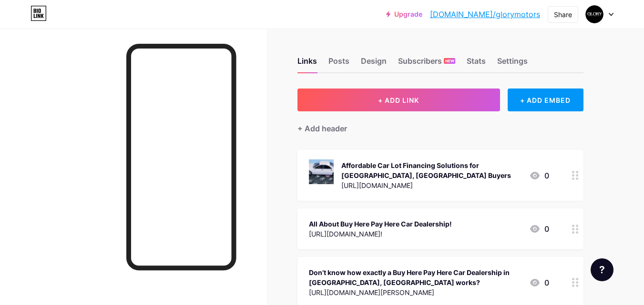 Image resolution: width=644 pixels, height=305 pixels. Describe the element at coordinates (563, 14) in the screenshot. I see `div: Share` at that location.